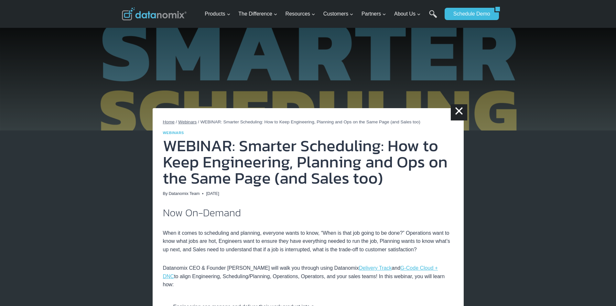  Describe the element at coordinates (375, 267) in the screenshot. I see `a: Delivery Track` at that location.